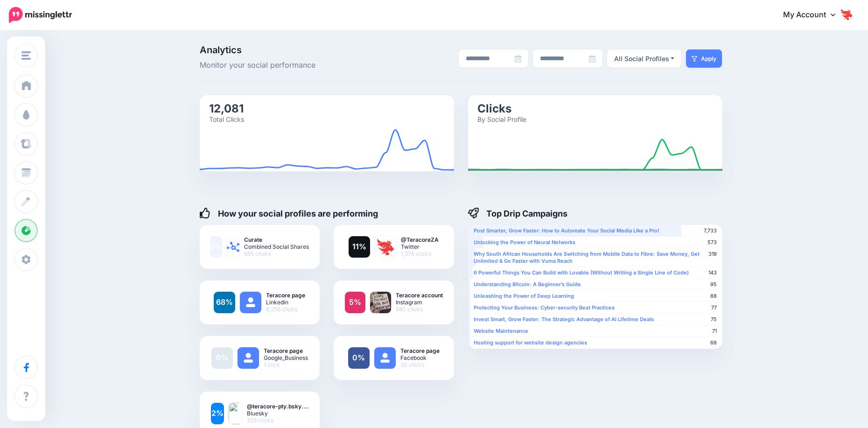  I want to click on img: Missinglettr, so click(40, 15).